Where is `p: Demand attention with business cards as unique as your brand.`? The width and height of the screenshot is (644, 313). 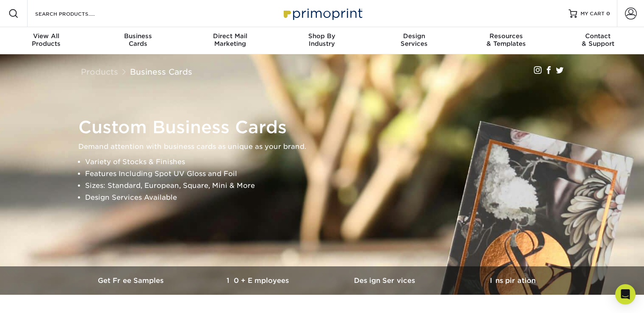 p: Demand attention with business cards as unique as your brand. is located at coordinates (326, 147).